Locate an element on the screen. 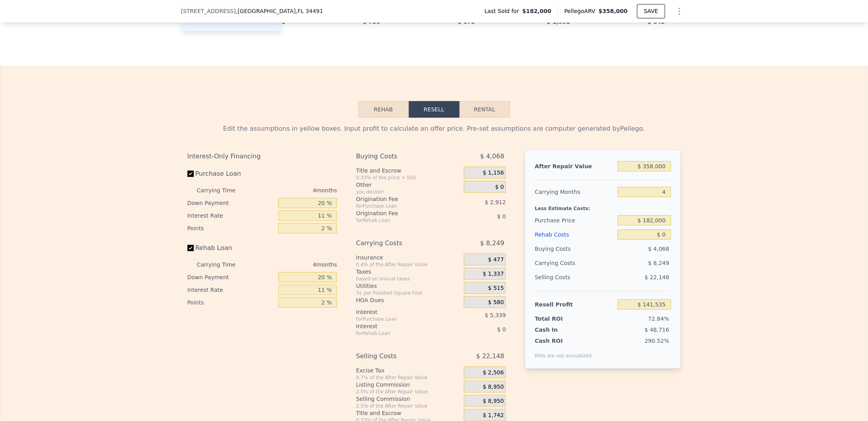 The height and width of the screenshot is (421, 868). button: Show Options is located at coordinates (679, 11).